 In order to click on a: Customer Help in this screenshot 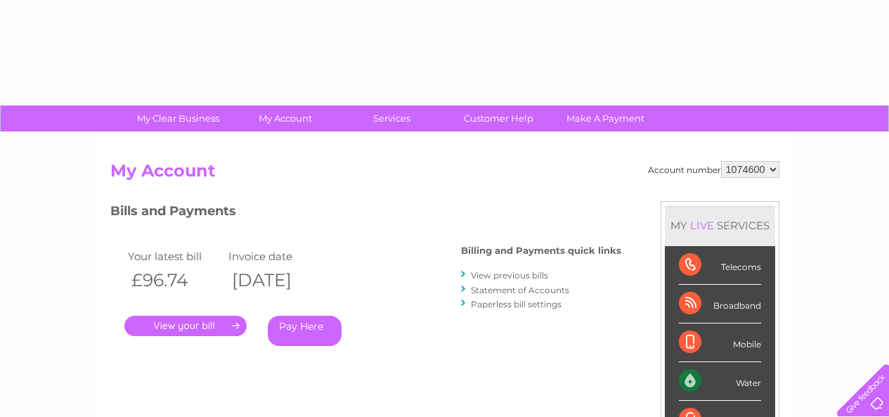, I will do `click(498, 118)`.